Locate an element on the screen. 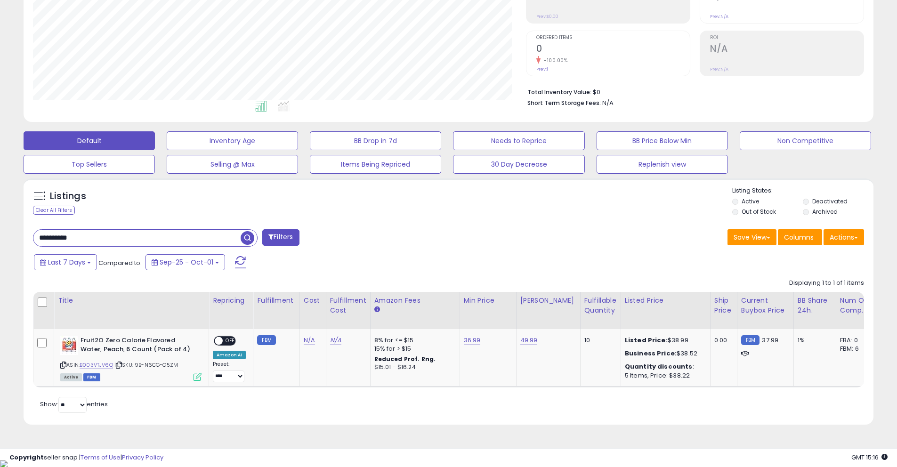 The width and height of the screenshot is (897, 467). span: Ordered Items is located at coordinates (613, 38).